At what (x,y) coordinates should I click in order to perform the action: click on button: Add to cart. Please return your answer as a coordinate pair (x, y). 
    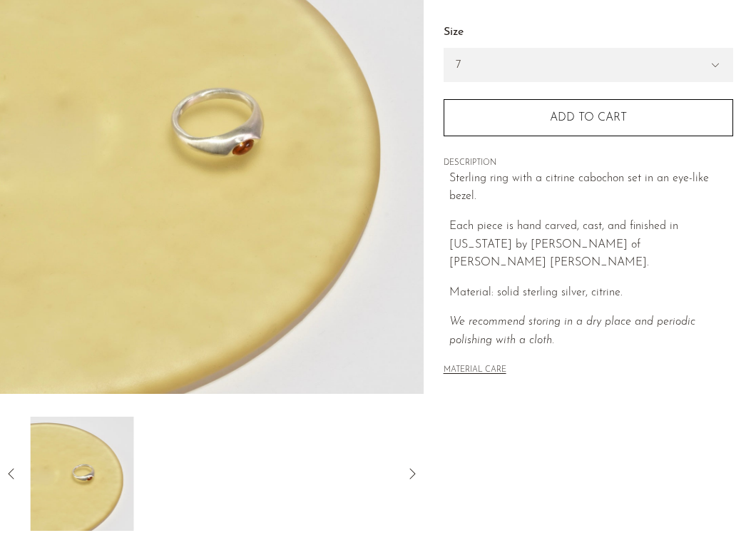
    Looking at the image, I should click on (588, 117).